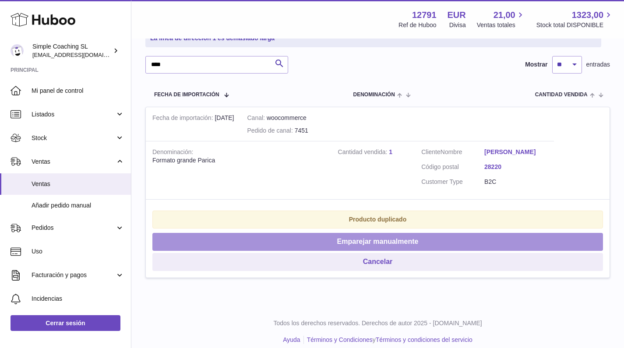 Image resolution: width=624 pixels, height=348 pixels. Describe the element at coordinates (278, 131) in the screenshot. I see `div: 7451` at that location.